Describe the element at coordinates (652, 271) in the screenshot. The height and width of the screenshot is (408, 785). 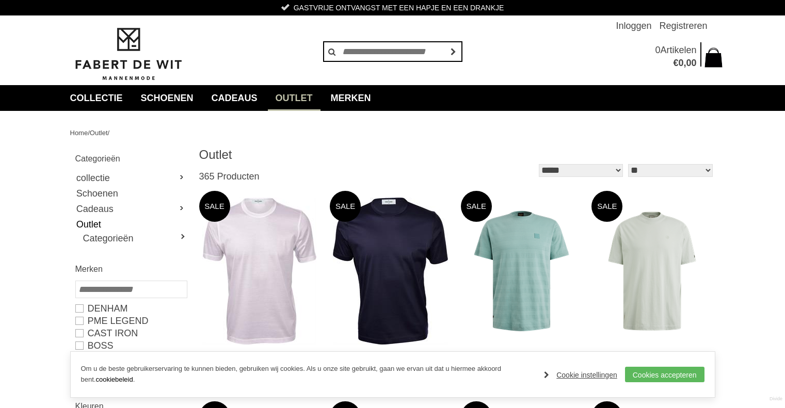
I see `img: CAST IRON Ctss2505587 T-shirts` at that location.